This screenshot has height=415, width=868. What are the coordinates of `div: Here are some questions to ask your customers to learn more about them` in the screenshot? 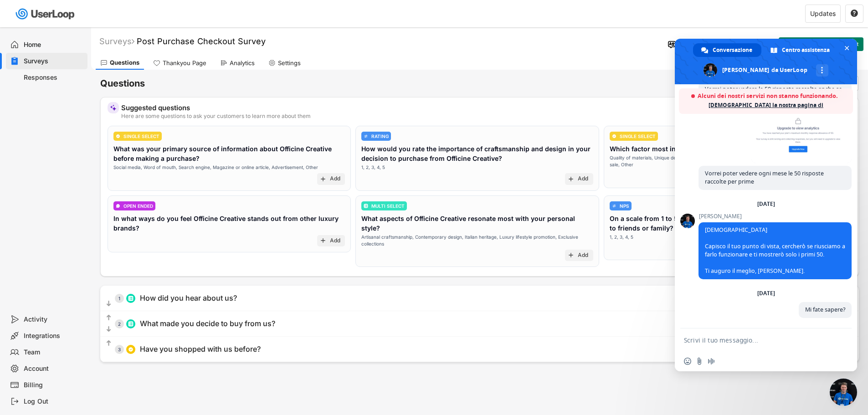 It's located at (477, 116).